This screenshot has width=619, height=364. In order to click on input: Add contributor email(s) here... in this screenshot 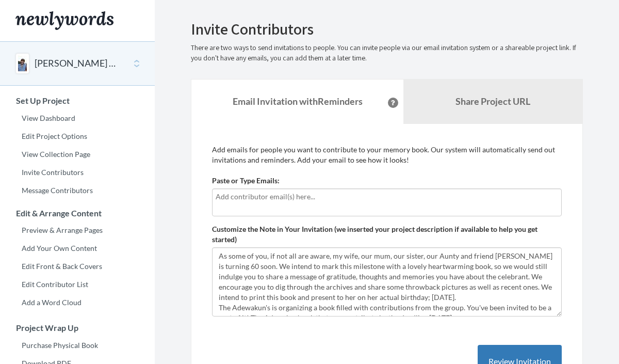, I will do `click(387, 197)`.